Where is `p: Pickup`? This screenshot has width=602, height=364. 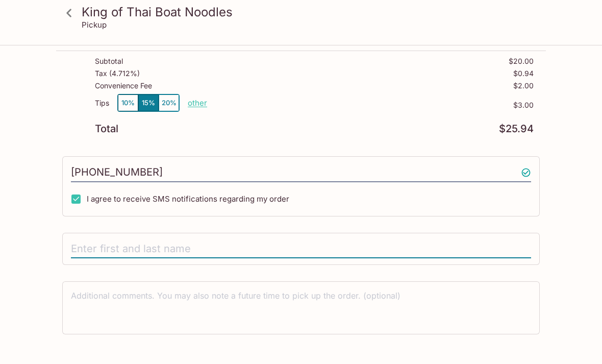 p: Pickup is located at coordinates (94, 25).